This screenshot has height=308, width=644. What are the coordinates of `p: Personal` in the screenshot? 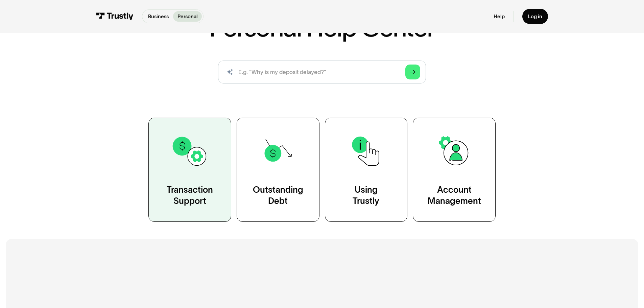 It's located at (187, 16).